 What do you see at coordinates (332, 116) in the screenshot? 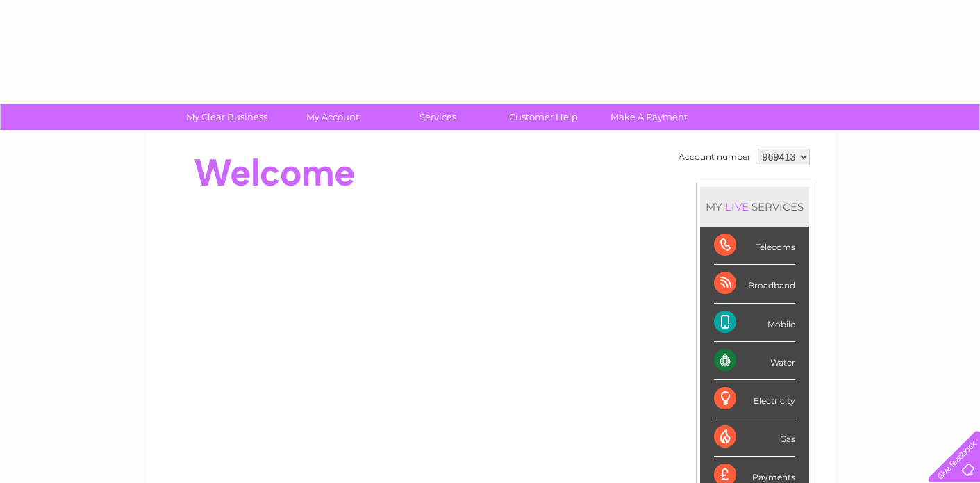
I see `a: My Account` at bounding box center [332, 116].